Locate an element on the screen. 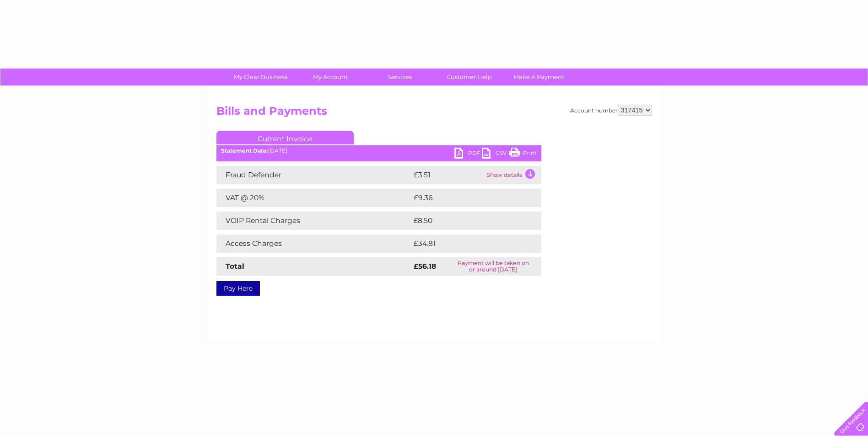 This screenshot has height=436, width=868. a: My Account is located at coordinates (330, 77).